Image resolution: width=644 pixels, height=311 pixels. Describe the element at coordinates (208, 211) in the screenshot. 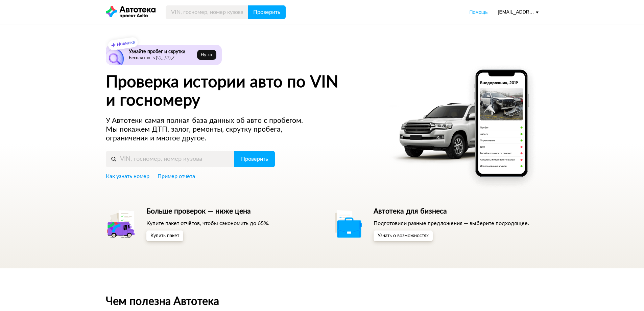

I see `h5: Больше проверок — ниже цена` at that location.